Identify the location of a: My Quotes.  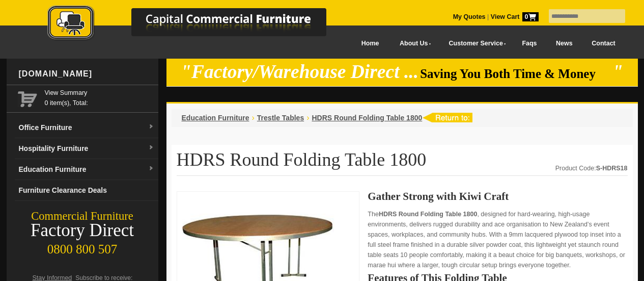
(469, 17).